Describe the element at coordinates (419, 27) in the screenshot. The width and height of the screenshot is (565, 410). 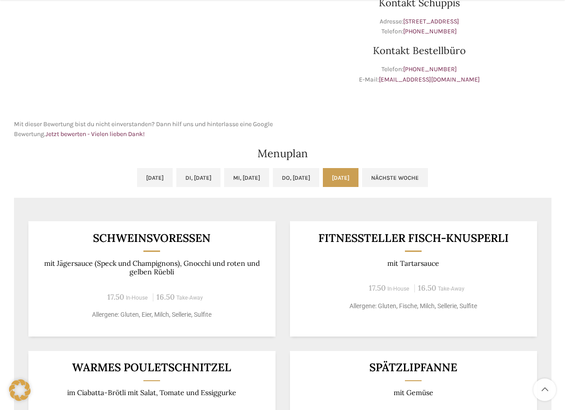
I see `p: Adresse: Telefon:` at that location.